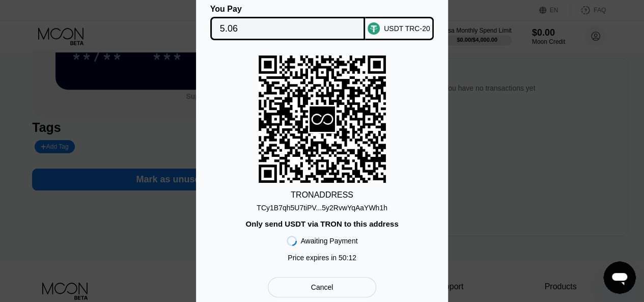 This screenshot has width=644, height=302. Describe the element at coordinates (287, 9) in the screenshot. I see `div: You Pay` at that location.